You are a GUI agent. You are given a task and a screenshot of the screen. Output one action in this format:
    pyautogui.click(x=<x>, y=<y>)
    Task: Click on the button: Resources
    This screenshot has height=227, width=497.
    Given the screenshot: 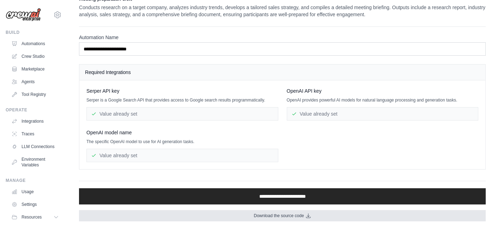 What is the action you would take?
    pyautogui.click(x=35, y=217)
    